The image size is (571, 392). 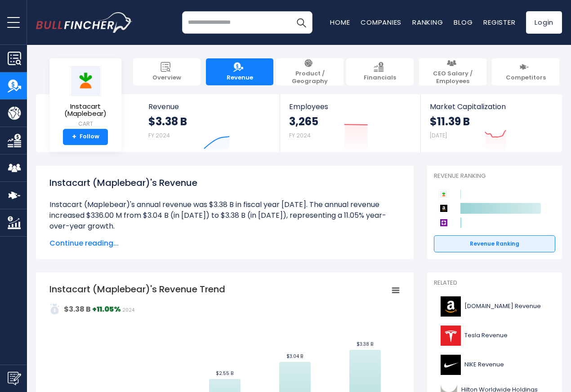 What do you see at coordinates (350, 107) in the screenshot?
I see `span: Employees` at bounding box center [350, 107].